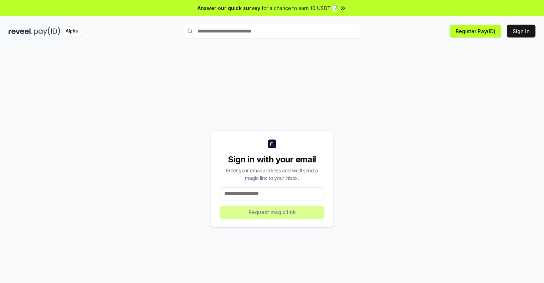 The image size is (544, 283). What do you see at coordinates (272, 174) in the screenshot?
I see `div: Enter your email address and we’ll send a magic link to your inbox.` at bounding box center [272, 174].